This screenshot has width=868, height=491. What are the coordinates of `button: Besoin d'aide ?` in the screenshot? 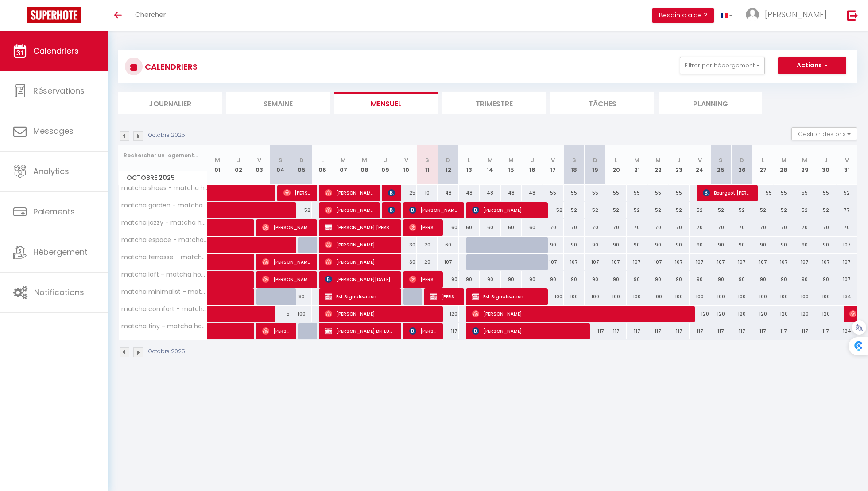 It's located at (683, 16).